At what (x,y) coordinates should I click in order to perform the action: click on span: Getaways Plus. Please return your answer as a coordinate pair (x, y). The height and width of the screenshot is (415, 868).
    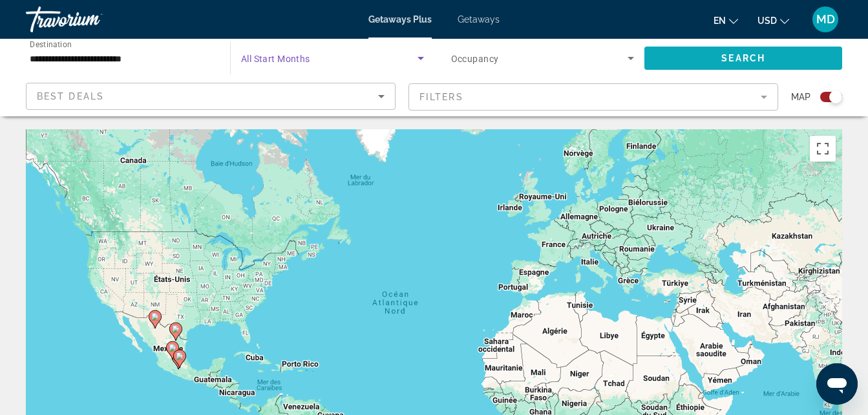
    Looking at the image, I should click on (400, 19).